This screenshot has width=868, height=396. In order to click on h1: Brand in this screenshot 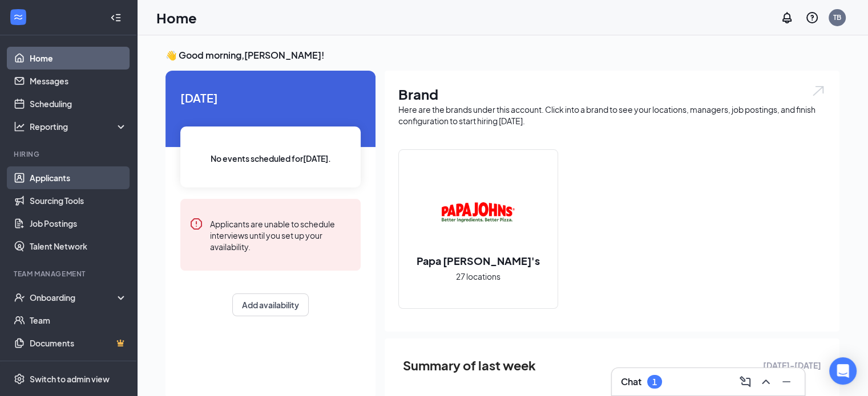, I will do `click(612, 94)`.